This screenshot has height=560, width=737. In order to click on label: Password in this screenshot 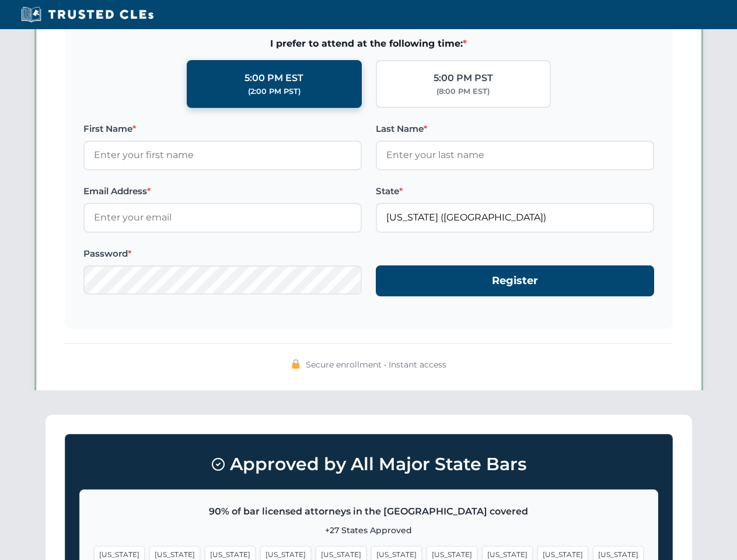, I will do `click(222, 253)`.